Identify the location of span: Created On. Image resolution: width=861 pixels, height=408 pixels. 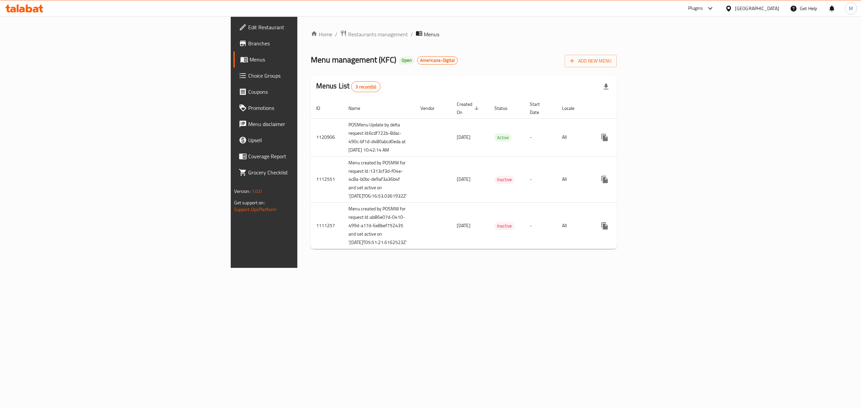
(469, 108).